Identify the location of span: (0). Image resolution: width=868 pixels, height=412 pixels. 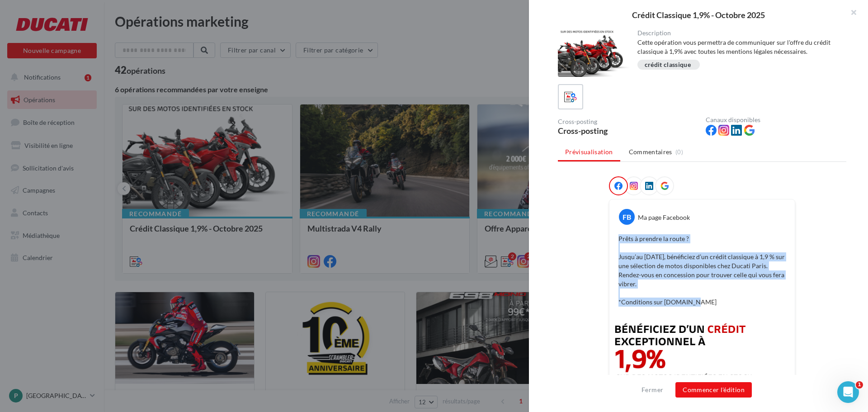
(679, 152).